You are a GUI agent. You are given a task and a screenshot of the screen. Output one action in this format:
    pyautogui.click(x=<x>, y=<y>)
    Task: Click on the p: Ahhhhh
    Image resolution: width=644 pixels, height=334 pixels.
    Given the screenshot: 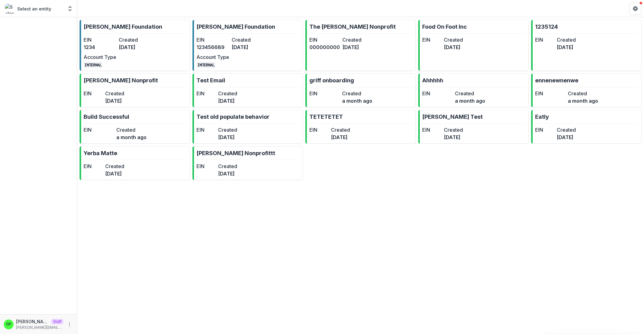 What is the action you would take?
    pyautogui.click(x=433, y=80)
    